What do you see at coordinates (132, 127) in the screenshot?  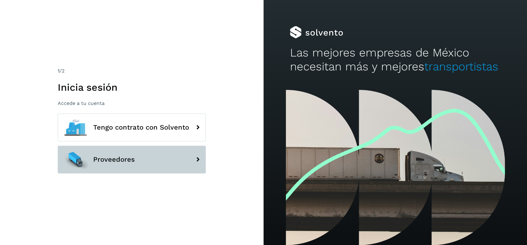 I see `button: Tengo contrato con Solvento` at bounding box center [132, 127].